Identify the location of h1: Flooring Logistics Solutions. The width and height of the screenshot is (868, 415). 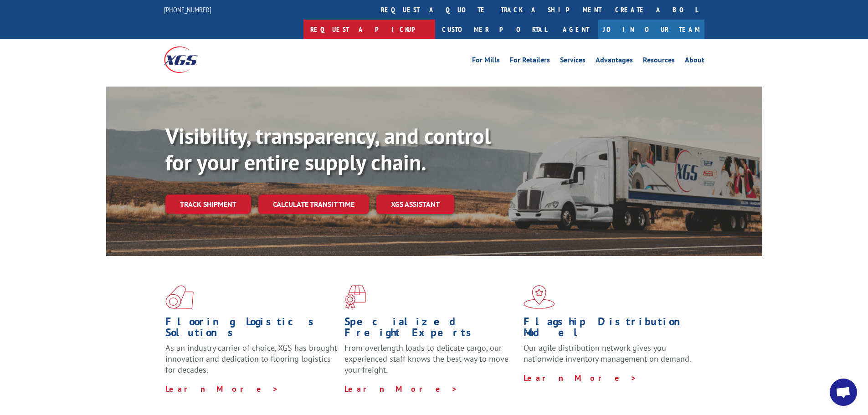
(252, 329).